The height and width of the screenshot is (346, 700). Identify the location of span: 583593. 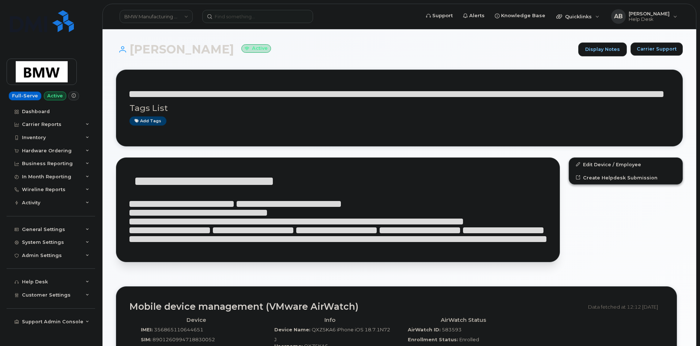
(452, 329).